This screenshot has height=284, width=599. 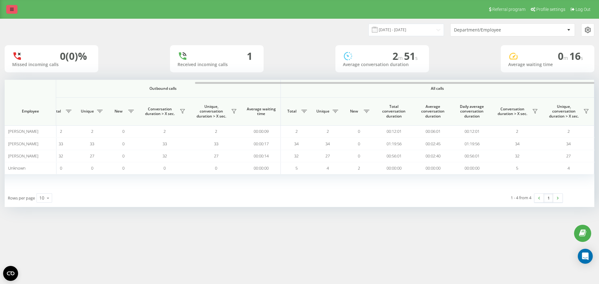 What do you see at coordinates (432, 131) in the screenshot?
I see `td: 00:06:01` at bounding box center [432, 131].